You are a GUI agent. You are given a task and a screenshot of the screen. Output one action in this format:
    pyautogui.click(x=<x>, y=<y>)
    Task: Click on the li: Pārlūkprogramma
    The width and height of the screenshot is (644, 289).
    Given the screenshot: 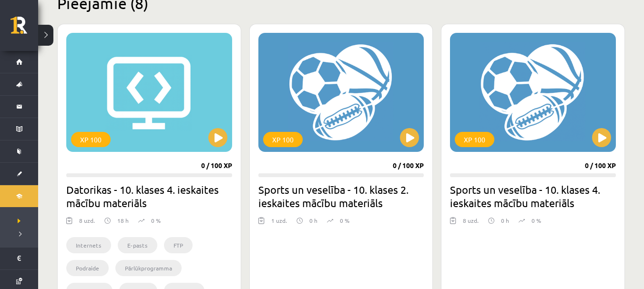 What is the action you would take?
    pyautogui.click(x=148, y=268)
    